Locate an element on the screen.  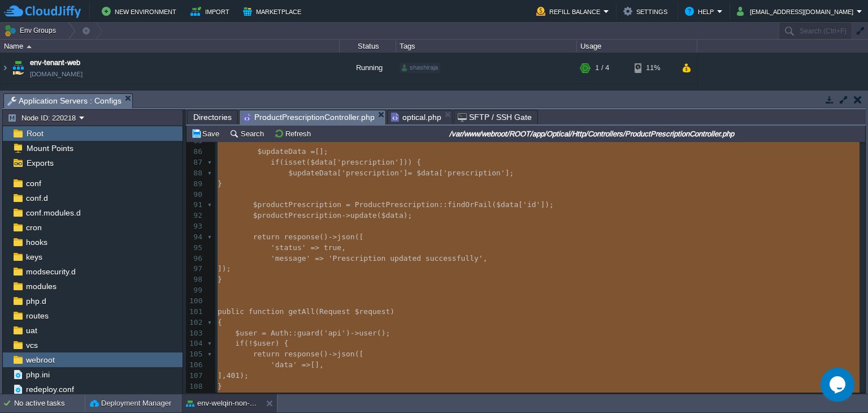
div: 87 is located at coordinates (196, 163).